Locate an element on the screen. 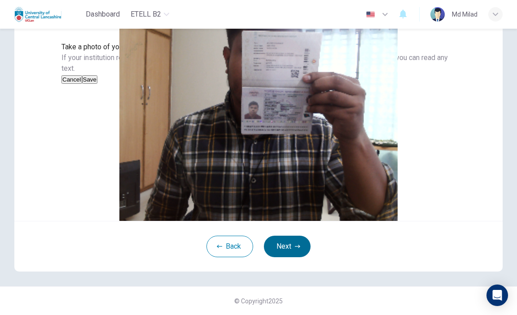 This screenshot has height=315, width=517. button: Back is located at coordinates (230, 247).